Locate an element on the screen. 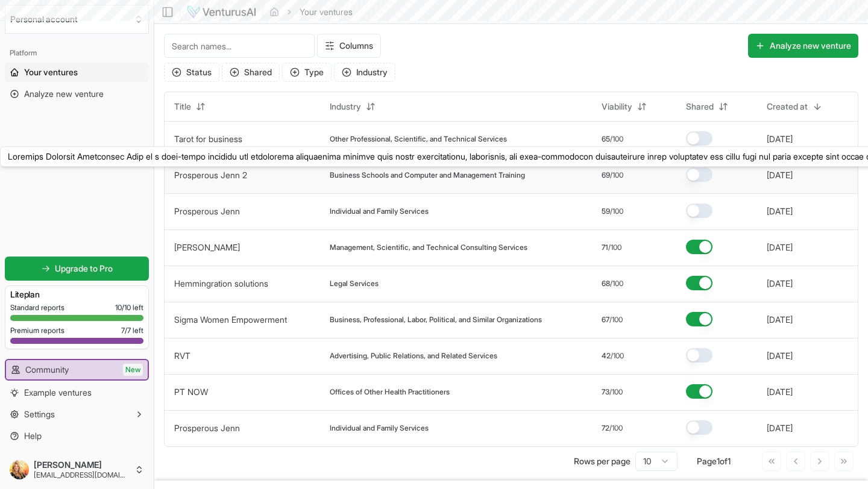 The height and width of the screenshot is (489, 868). span: 71 is located at coordinates (605, 248).